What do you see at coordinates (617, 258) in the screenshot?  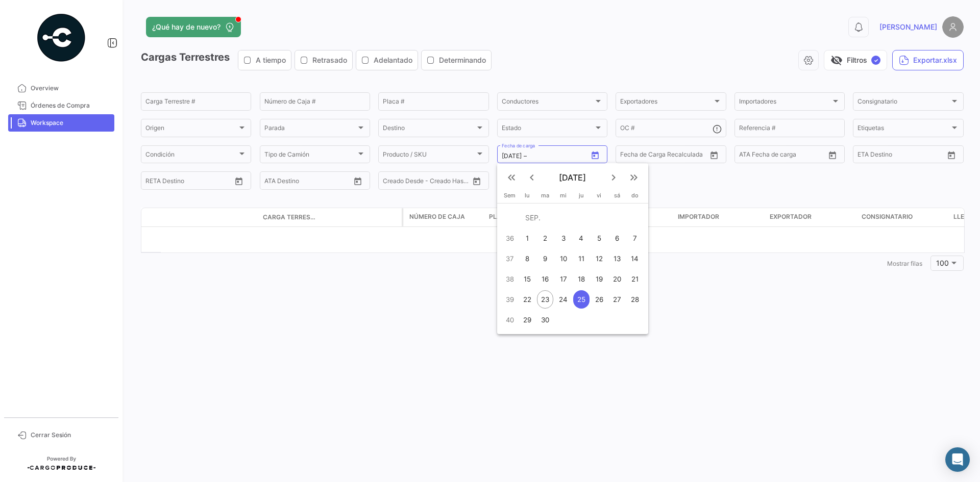 I see `button: 13 de septiembre de 2025` at bounding box center [617, 258].